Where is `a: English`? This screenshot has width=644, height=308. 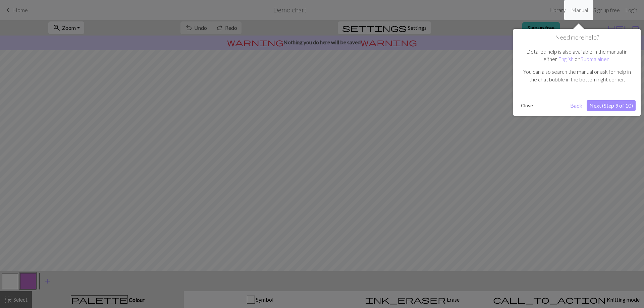 a: English is located at coordinates (566, 58).